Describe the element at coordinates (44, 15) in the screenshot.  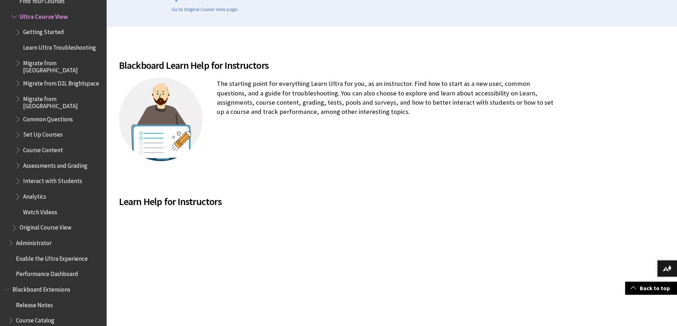
I see `span: Ultra Course View` at that location.